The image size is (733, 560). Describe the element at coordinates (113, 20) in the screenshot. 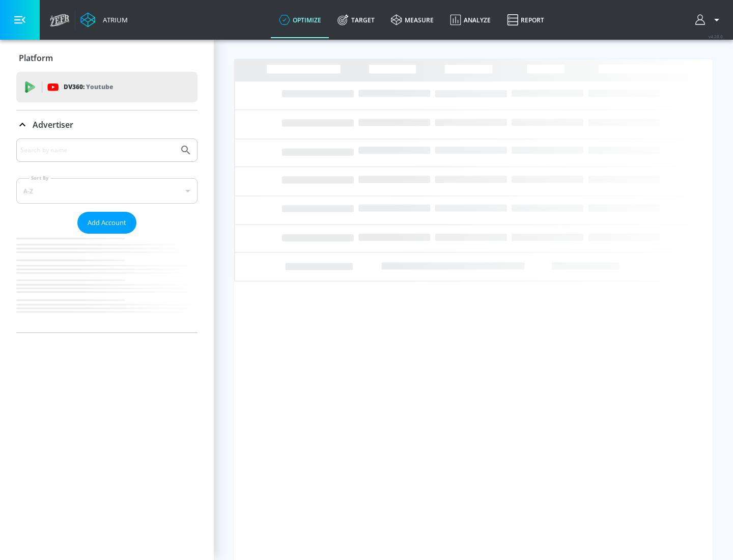

I see `div: Atrium` at that location.